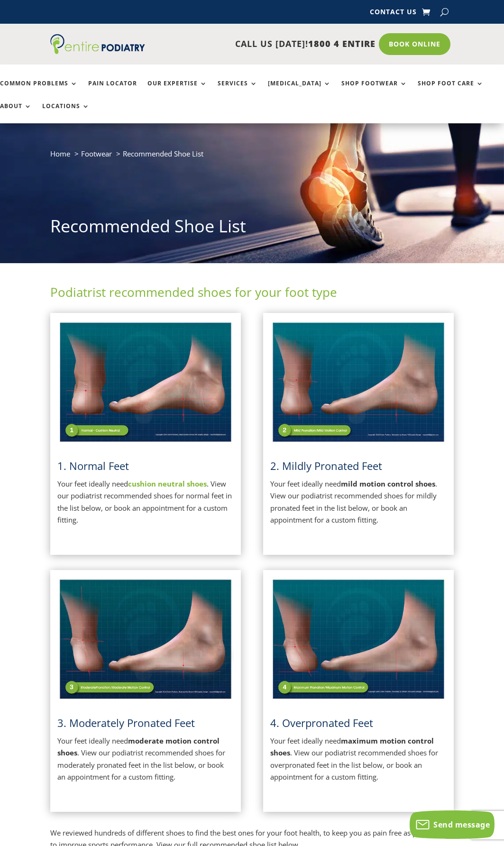 The height and width of the screenshot is (846, 504). I want to click on strong: cushion neutral shoes, so click(168, 484).